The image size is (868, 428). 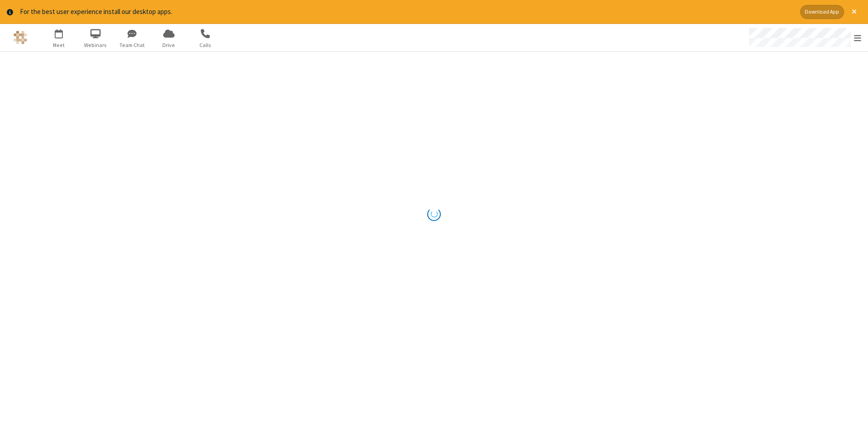 What do you see at coordinates (168, 46) in the screenshot?
I see `span: Drive` at bounding box center [168, 46].